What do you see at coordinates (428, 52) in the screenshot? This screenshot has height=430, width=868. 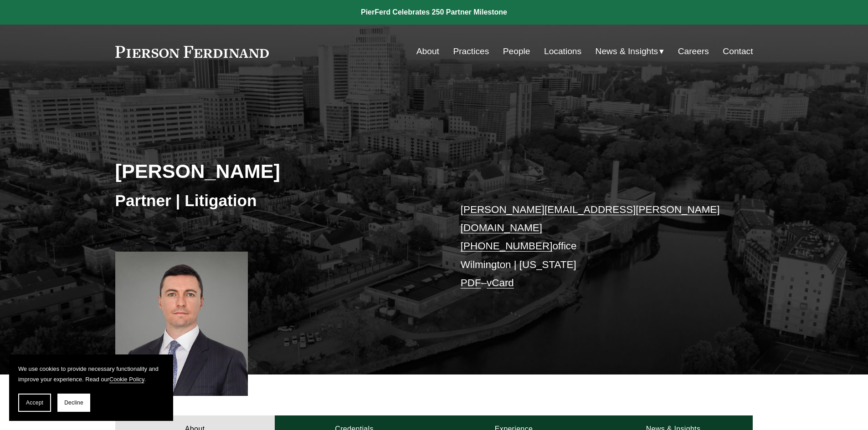 I see `a: About` at bounding box center [428, 52].